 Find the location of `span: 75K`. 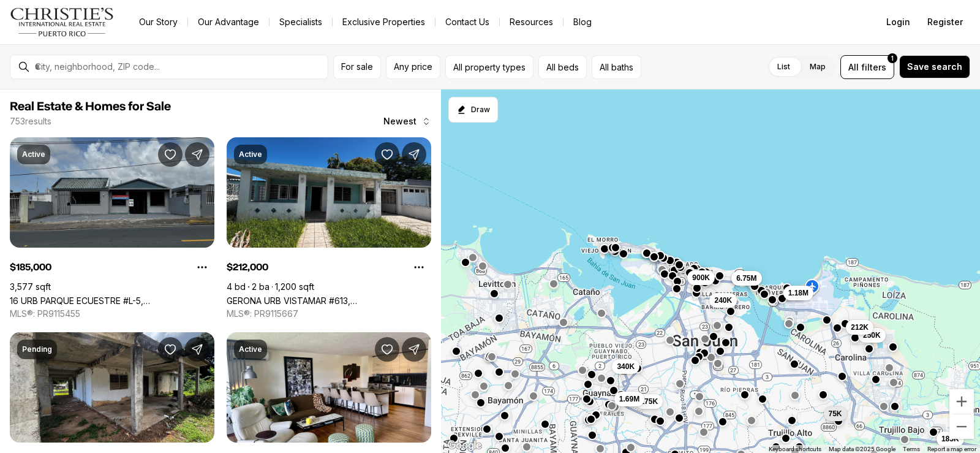

span: 75K is located at coordinates (835, 413).